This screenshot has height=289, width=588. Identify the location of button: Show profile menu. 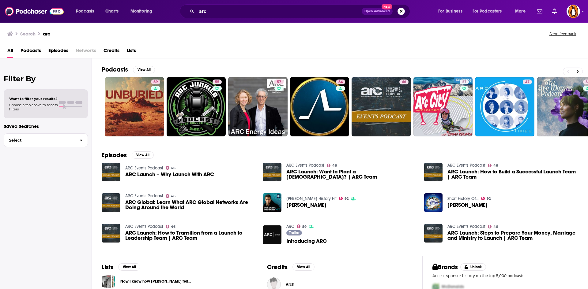
(573, 11).